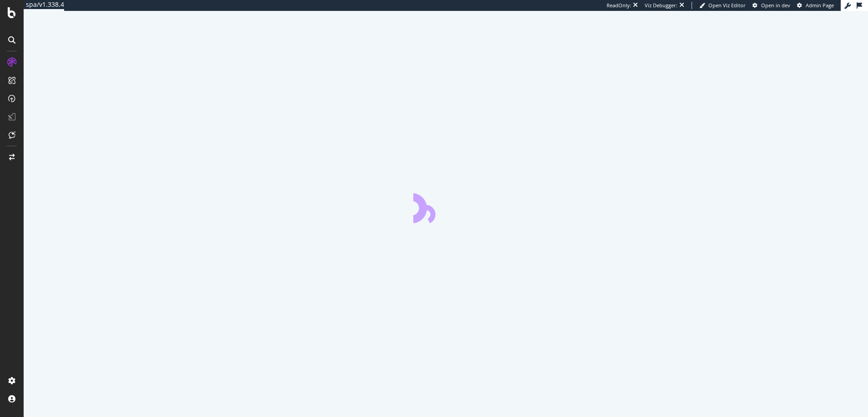 This screenshot has width=868, height=417. What do you see at coordinates (619, 6) in the screenshot?
I see `div: ReadOnly:` at bounding box center [619, 6].